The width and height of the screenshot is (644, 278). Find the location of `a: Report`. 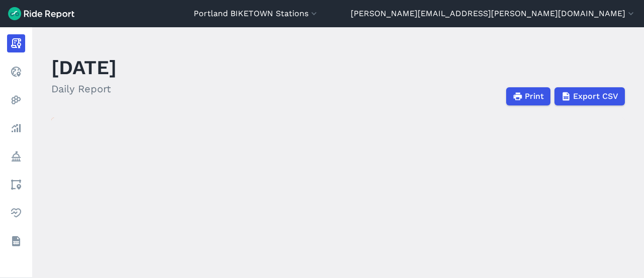

a: Report is located at coordinates (16, 43).